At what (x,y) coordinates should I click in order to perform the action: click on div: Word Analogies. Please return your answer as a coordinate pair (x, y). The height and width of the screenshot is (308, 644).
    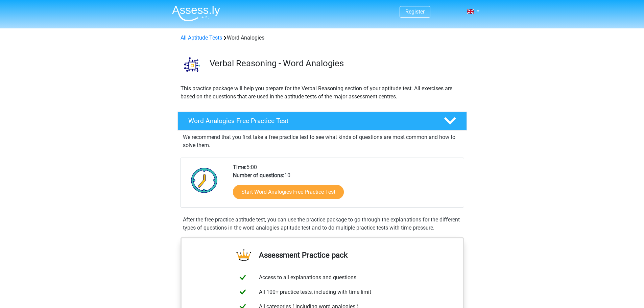
    Looking at the image, I should click on (322, 38).